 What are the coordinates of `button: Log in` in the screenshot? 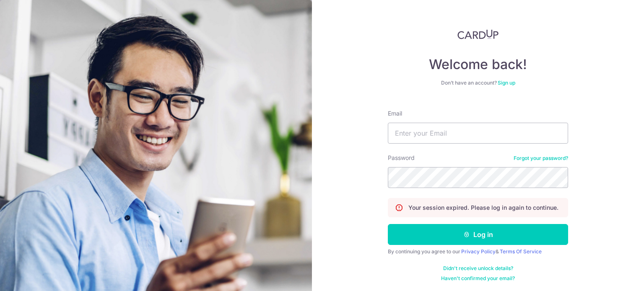 It's located at (478, 235).